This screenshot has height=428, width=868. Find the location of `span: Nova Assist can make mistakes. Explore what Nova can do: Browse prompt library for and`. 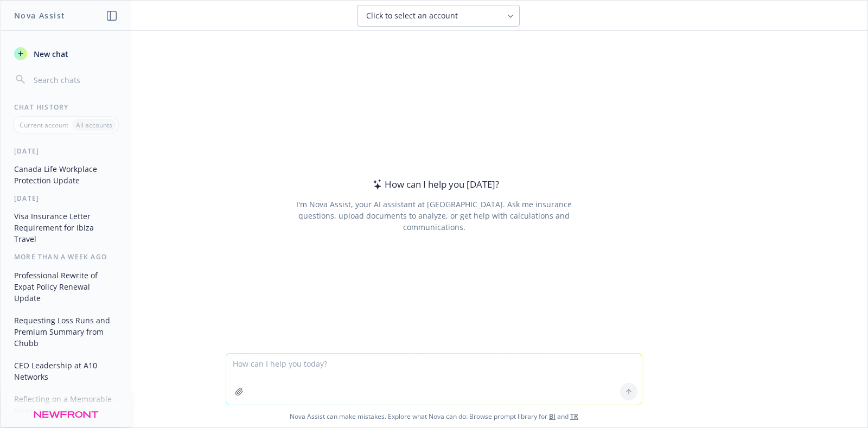

span: Nova Assist can make mistakes. Explore what Nova can do: Browse prompt library for and is located at coordinates (434, 416).